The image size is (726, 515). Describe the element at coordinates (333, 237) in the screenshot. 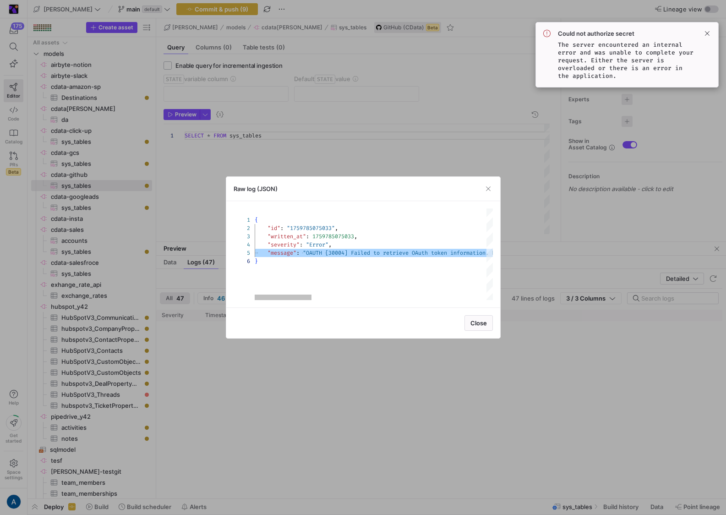

I see `span: 1759785075033` at that location.